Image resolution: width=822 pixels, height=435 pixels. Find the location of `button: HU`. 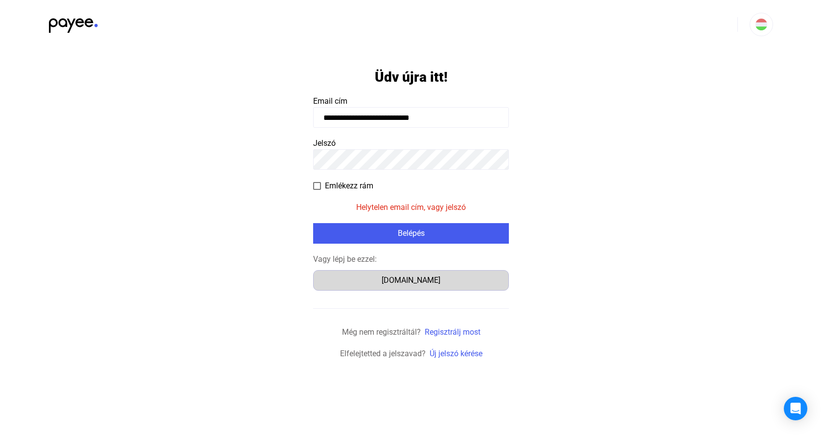

button: HU is located at coordinates (761, 24).